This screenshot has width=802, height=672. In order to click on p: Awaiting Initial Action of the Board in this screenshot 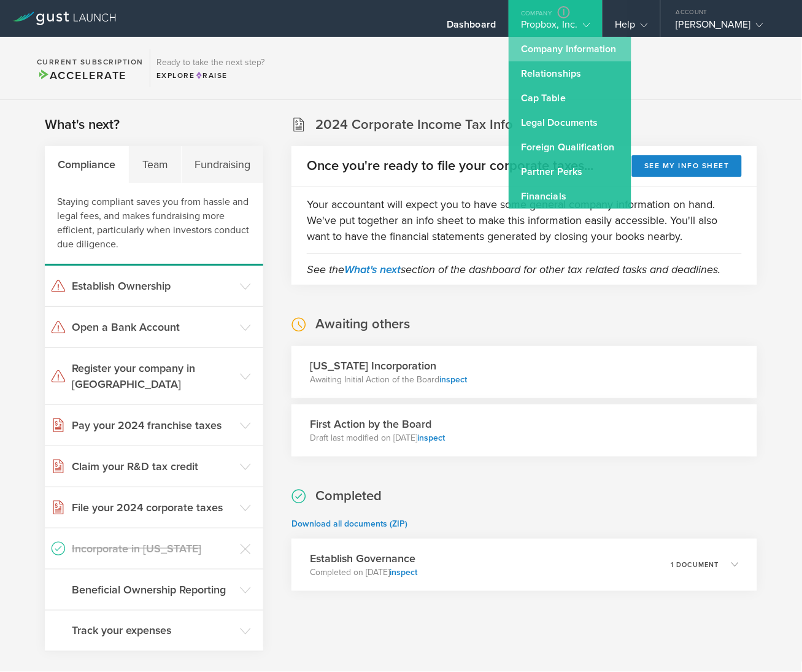, I will do `click(389, 380)`.